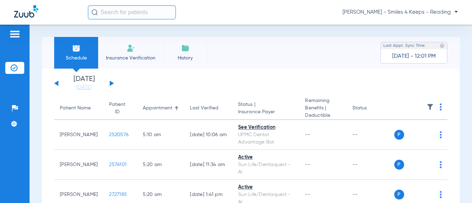 This screenshot has width=472, height=203. What do you see at coordinates (95, 12) in the screenshot?
I see `img: Search Icon` at bounding box center [95, 12].